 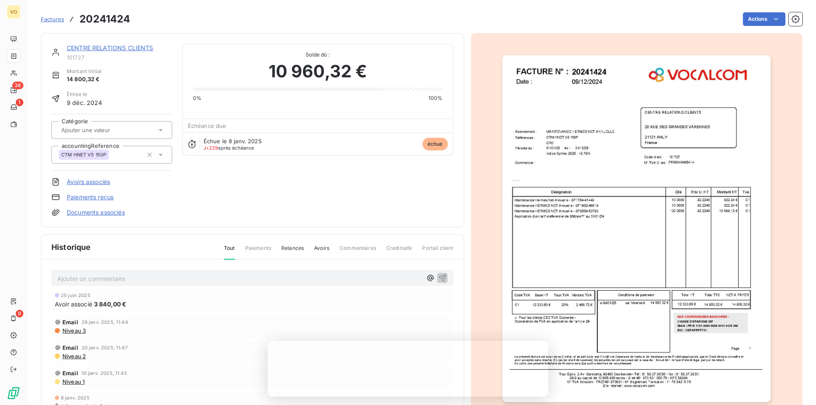 I want to click on span: 14 800,32 €, so click(x=84, y=80).